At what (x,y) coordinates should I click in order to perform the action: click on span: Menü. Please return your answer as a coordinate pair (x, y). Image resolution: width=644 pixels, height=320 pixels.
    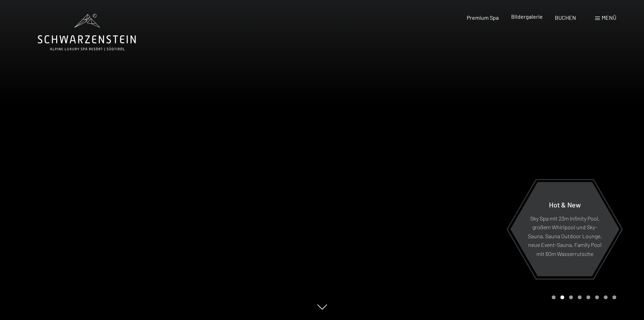
    Looking at the image, I should click on (609, 17).